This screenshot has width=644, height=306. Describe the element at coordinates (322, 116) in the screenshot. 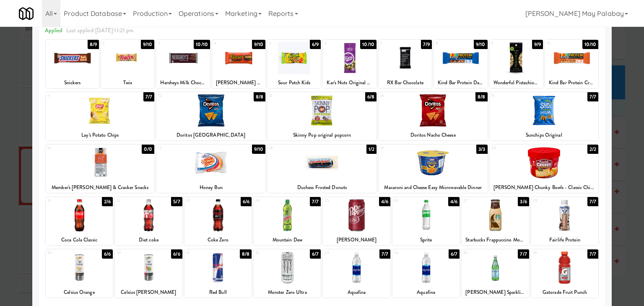

I see `div: 136/8Skinny Pop original popcorn` at that location.